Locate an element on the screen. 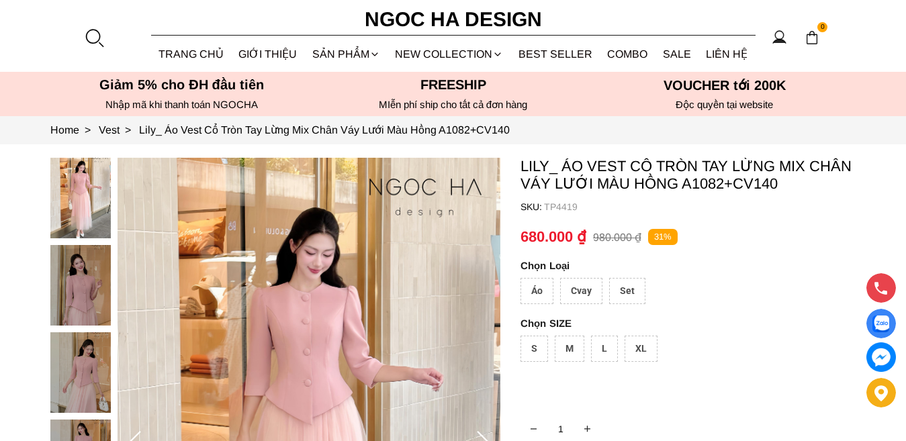 This screenshot has height=441, width=906. font: Freeship is located at coordinates (453, 85).